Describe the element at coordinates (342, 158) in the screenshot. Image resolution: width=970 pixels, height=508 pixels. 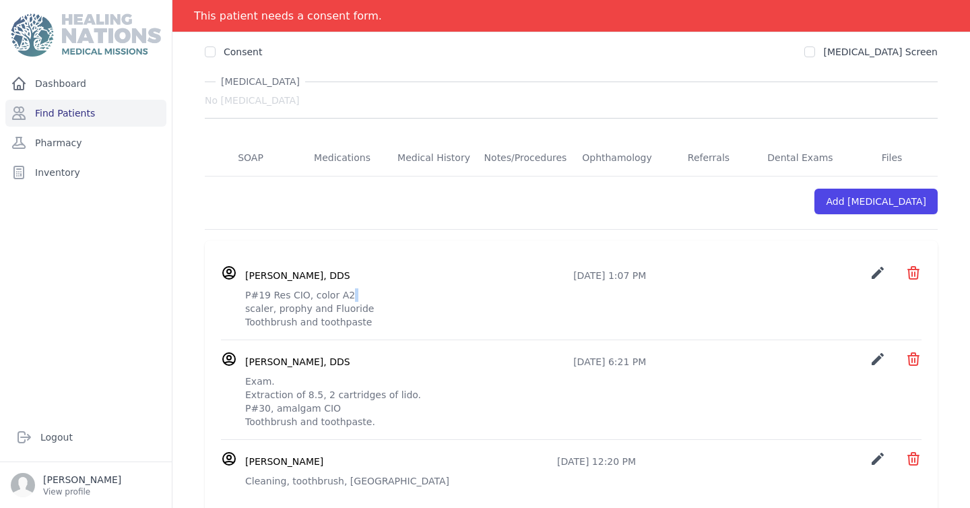
I see `a: Medications` at that location.